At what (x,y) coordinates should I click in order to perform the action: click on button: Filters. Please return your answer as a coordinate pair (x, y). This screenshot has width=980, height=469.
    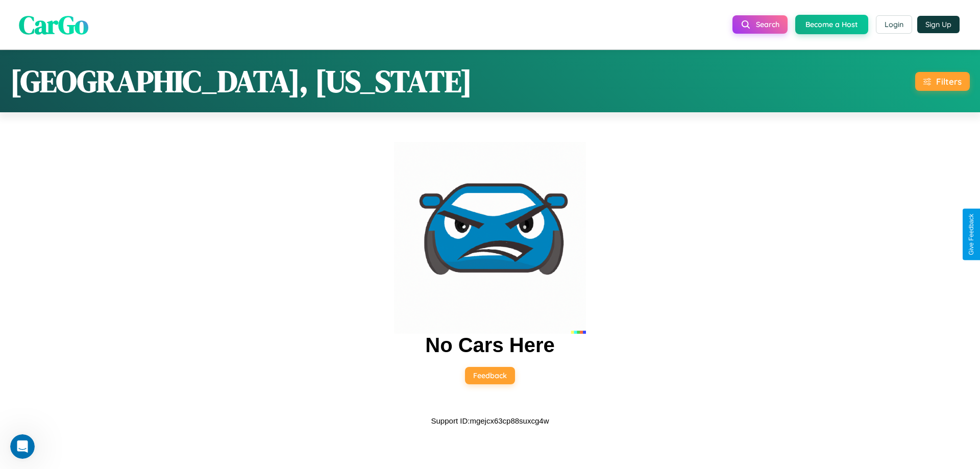
    Looking at the image, I should click on (942, 81).